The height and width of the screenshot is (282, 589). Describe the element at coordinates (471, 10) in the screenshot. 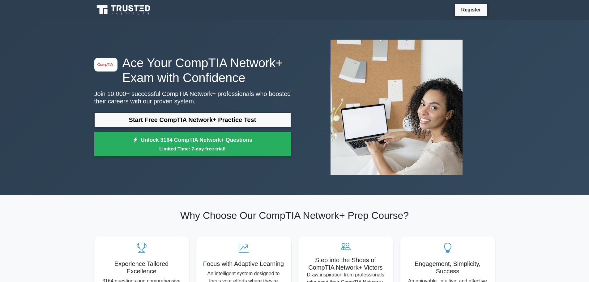

I see `a: Register` at that location.